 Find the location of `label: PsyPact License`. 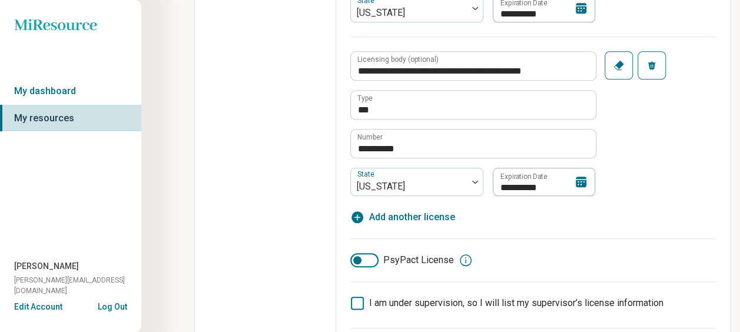

label: PsyPact License is located at coordinates (402, 260).